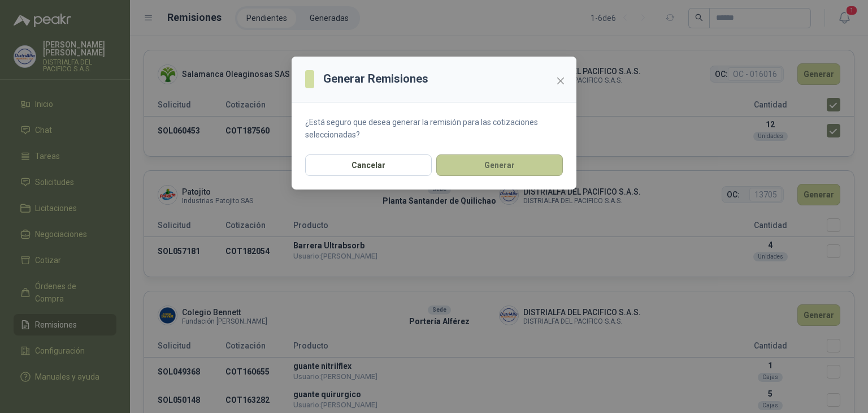  Describe the element at coordinates (560, 81) in the screenshot. I see `button: Close` at that location.